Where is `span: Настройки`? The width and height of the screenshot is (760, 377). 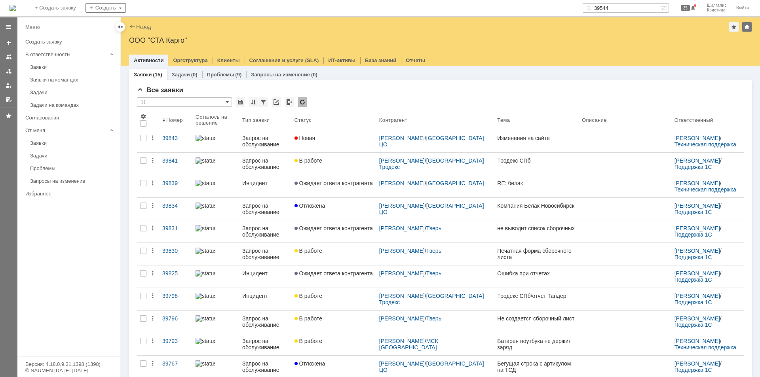 span: Настройки is located at coordinates (143, 116).